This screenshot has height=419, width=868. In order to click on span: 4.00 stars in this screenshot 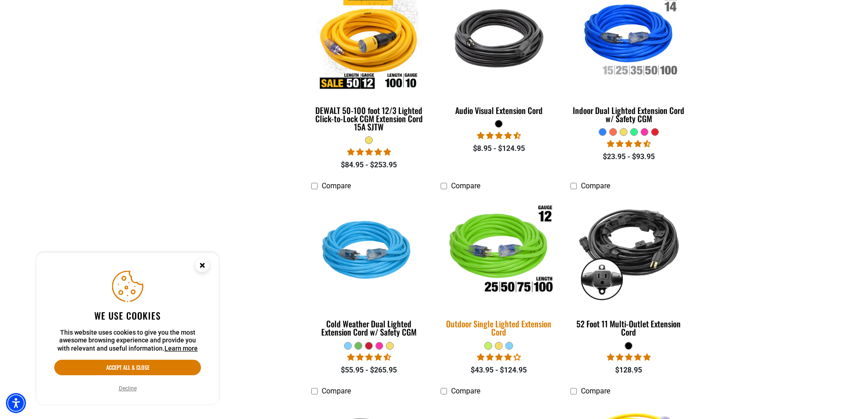, I will do `click(499, 357)`.